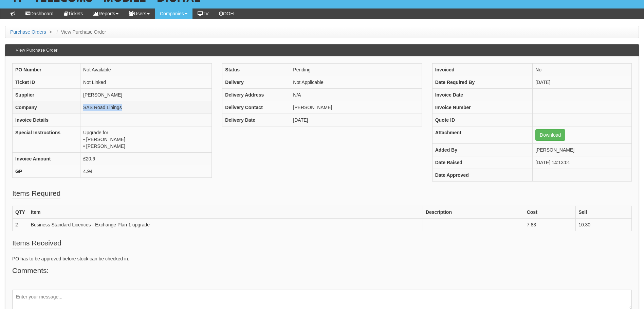 The height and width of the screenshot is (309, 644). What do you see at coordinates (203, 14) in the screenshot?
I see `a: TV` at bounding box center [203, 14].